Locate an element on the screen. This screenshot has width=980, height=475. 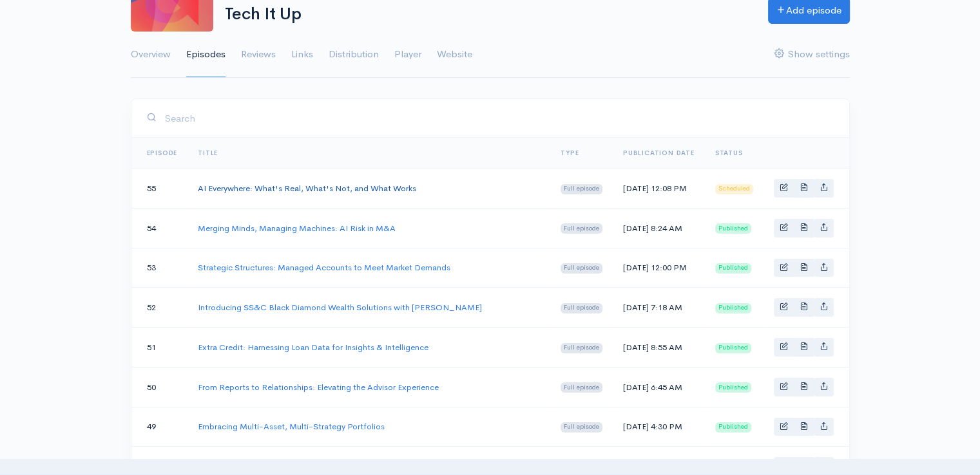
a: Website is located at coordinates (454, 55).